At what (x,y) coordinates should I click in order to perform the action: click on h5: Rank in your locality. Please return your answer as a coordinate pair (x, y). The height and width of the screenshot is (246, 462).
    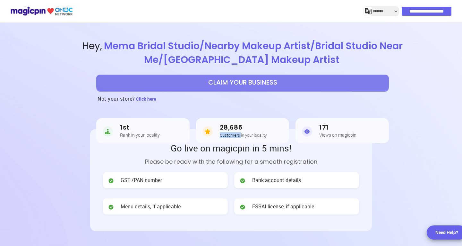
    Looking at the image, I should click on (140, 134).